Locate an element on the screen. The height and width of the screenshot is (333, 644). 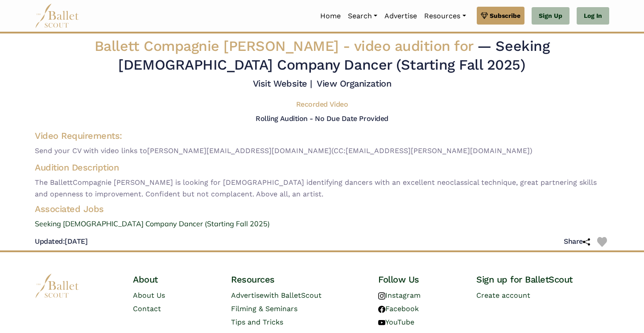
span: Video Requirements: is located at coordinates (79, 136).